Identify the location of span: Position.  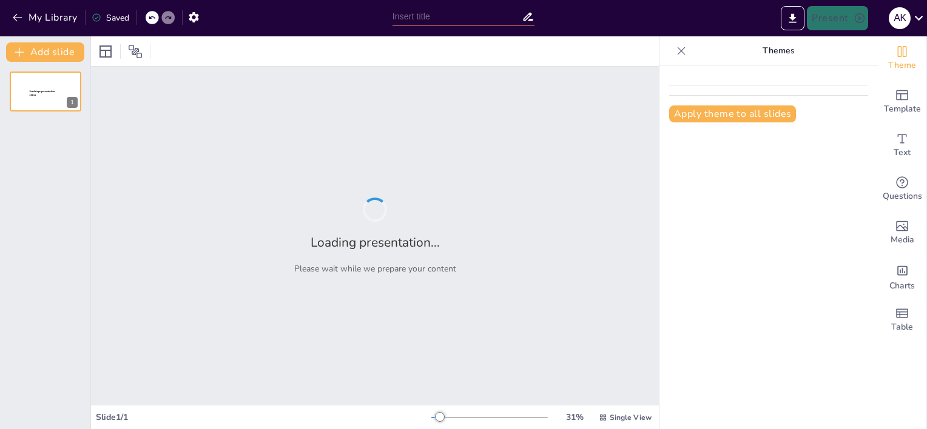
(135, 52).